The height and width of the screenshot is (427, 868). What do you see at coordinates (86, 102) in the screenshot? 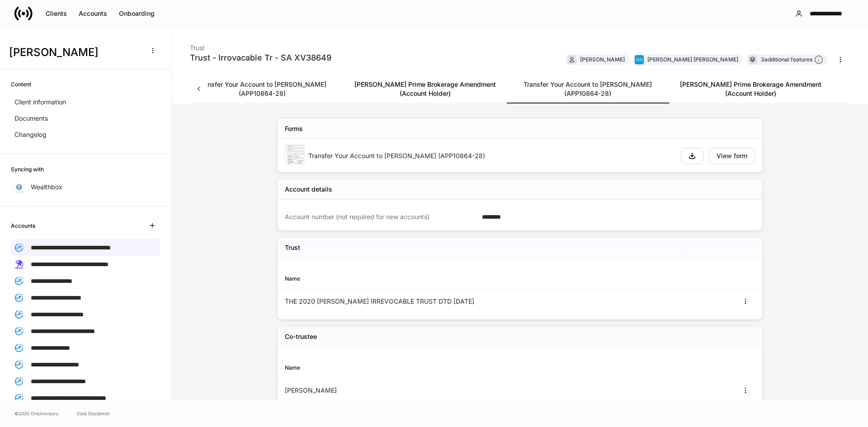
I see `a: Client information` at bounding box center [86, 102].